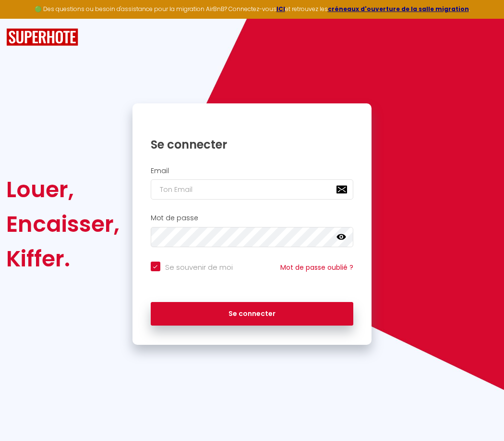 Image resolution: width=504 pixels, height=441 pixels. What do you see at coordinates (252, 218) in the screenshot?
I see `h2: Mot de passe` at bounding box center [252, 218].